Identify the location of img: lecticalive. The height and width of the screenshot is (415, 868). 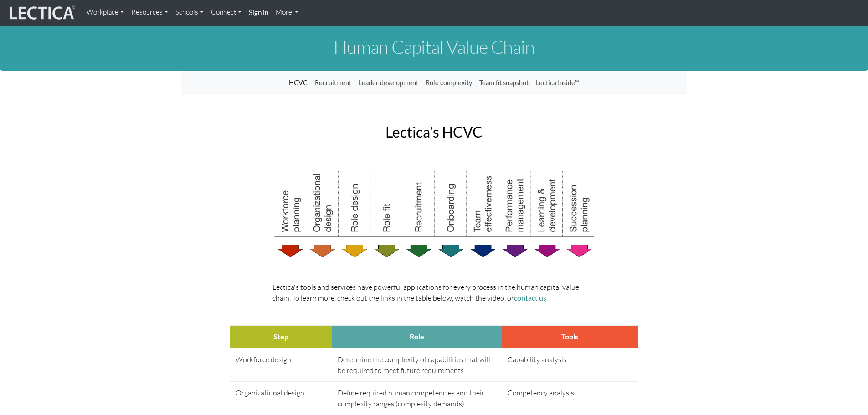
(41, 12).